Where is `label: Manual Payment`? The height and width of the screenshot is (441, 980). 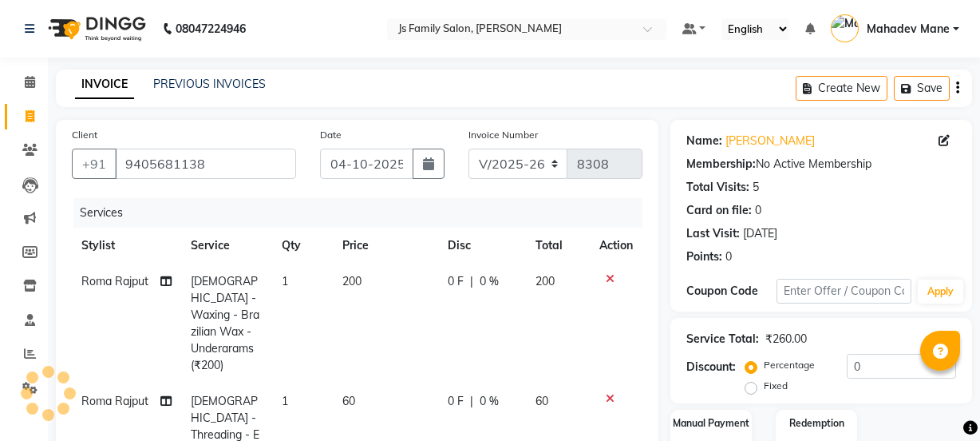 label: Manual Payment is located at coordinates (711, 423).